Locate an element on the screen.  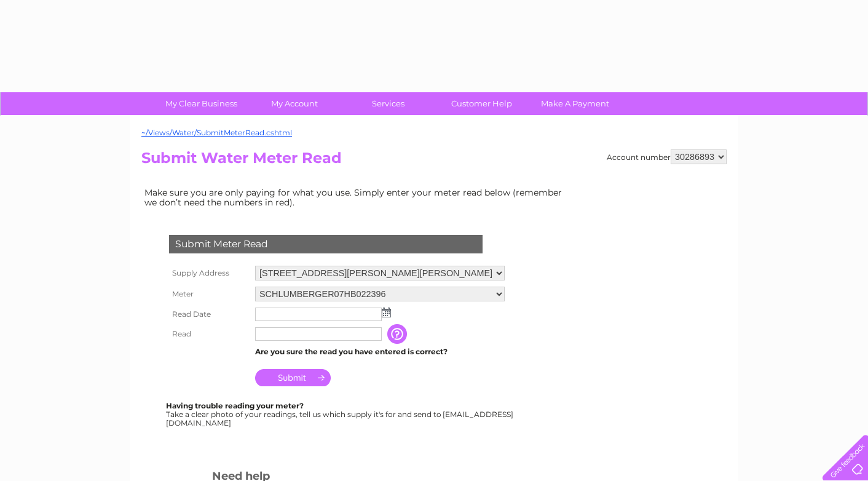
td: Make sure you are only paying for what you use. Simply enter your meter read below (remember we d... is located at coordinates (357, 198).